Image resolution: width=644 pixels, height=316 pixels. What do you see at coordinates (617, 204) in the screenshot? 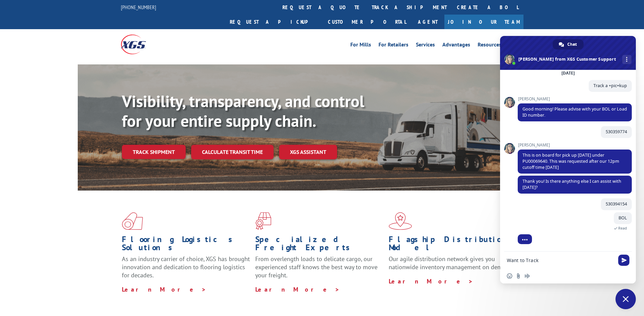
I see `span: 530394154` at bounding box center [617, 204].